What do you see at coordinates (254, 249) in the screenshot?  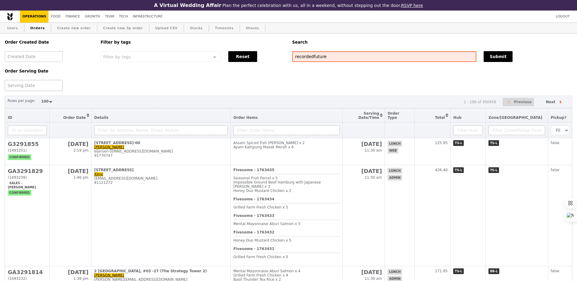 I see `b: Fivesome - 1763431` at bounding box center [254, 249].